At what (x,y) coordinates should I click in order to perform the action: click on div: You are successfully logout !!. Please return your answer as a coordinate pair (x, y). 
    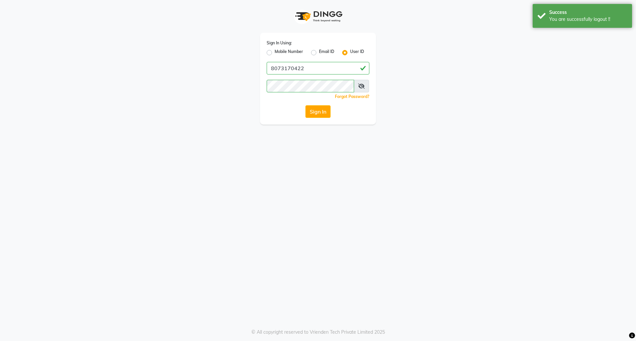
    Looking at the image, I should click on (588, 19).